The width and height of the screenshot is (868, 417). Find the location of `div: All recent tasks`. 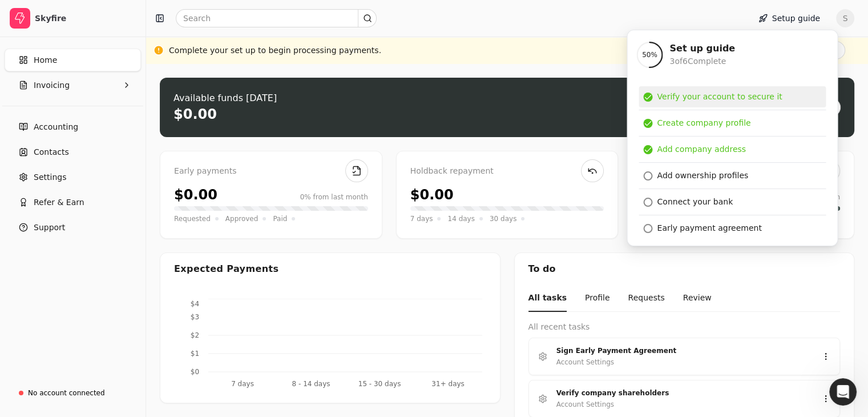

div: All recent tasks is located at coordinates (684, 327).